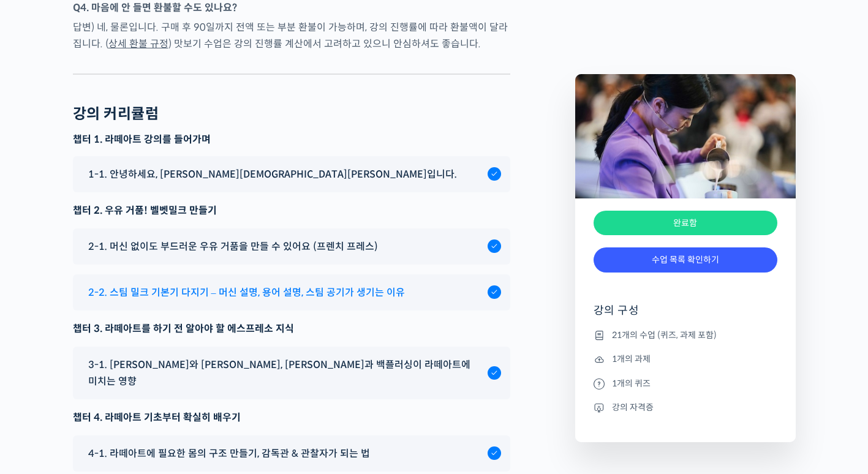 The width and height of the screenshot is (868, 474). Describe the element at coordinates (292, 329) in the screenshot. I see `div: 챕터 3. 라떼아트를 하기 전 알아야 할 에스프레소 지식` at that location.